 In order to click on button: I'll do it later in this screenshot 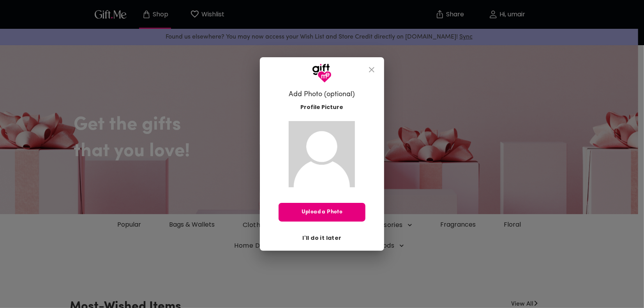, I will do `click(322, 238)`.